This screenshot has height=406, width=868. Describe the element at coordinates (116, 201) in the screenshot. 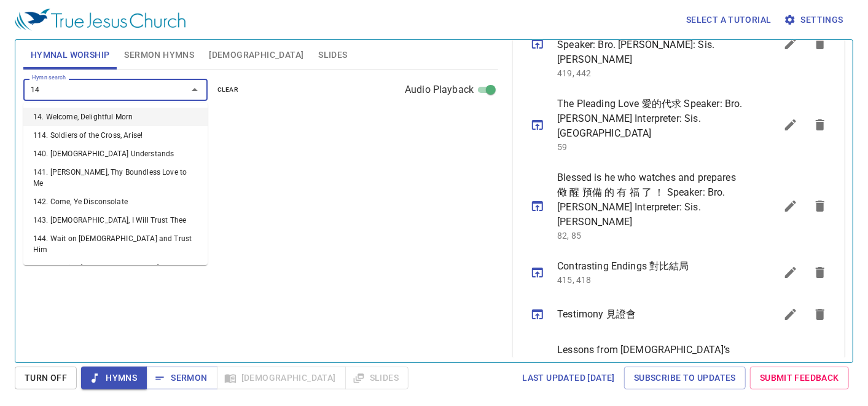

I see `li: 142. Come, Ye Disconsolate` at that location.